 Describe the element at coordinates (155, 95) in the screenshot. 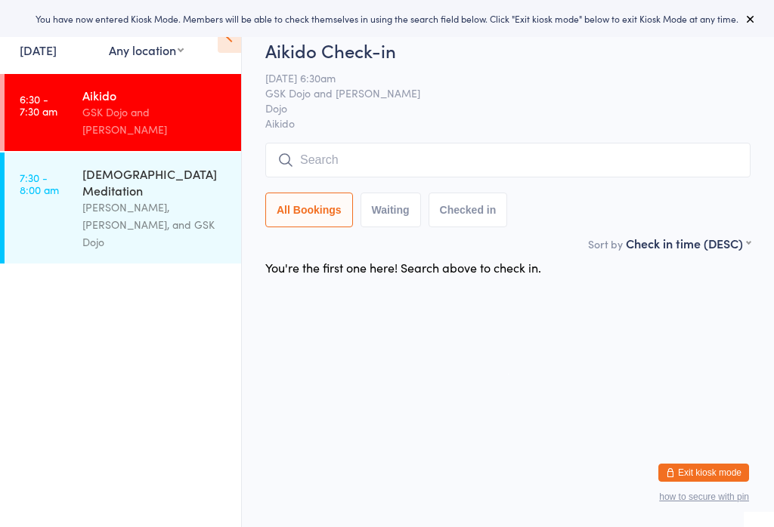

I see `div: Aikido` at that location.